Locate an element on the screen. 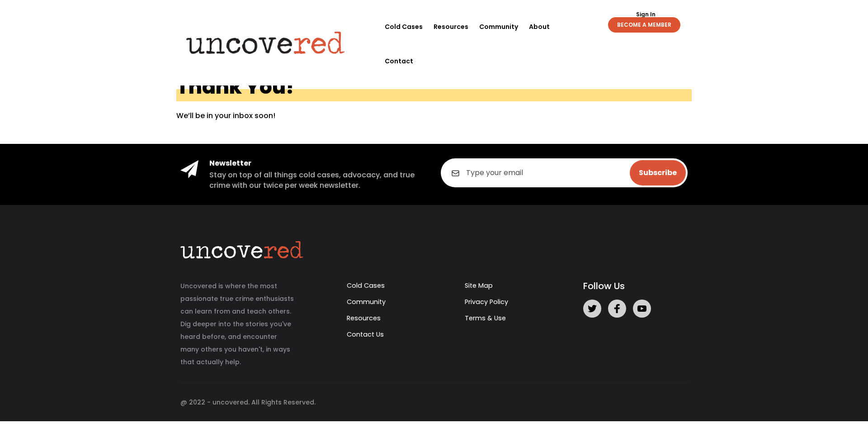 This screenshot has height=433, width=868. a: Sign In is located at coordinates (645, 15).